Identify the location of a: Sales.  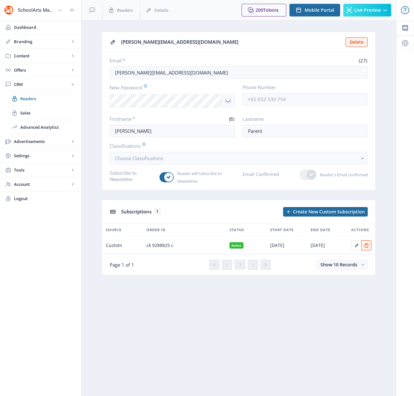
(41, 113).